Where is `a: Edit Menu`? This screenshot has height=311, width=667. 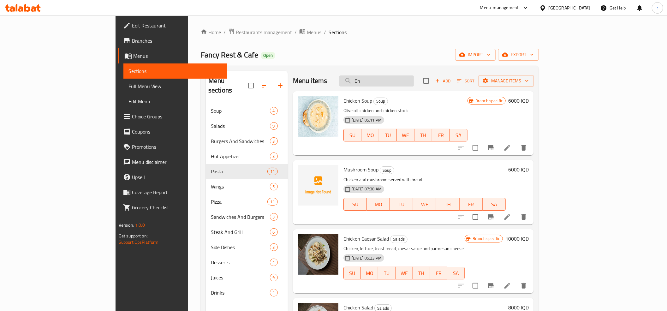 a: Edit Menu is located at coordinates (175, 101).